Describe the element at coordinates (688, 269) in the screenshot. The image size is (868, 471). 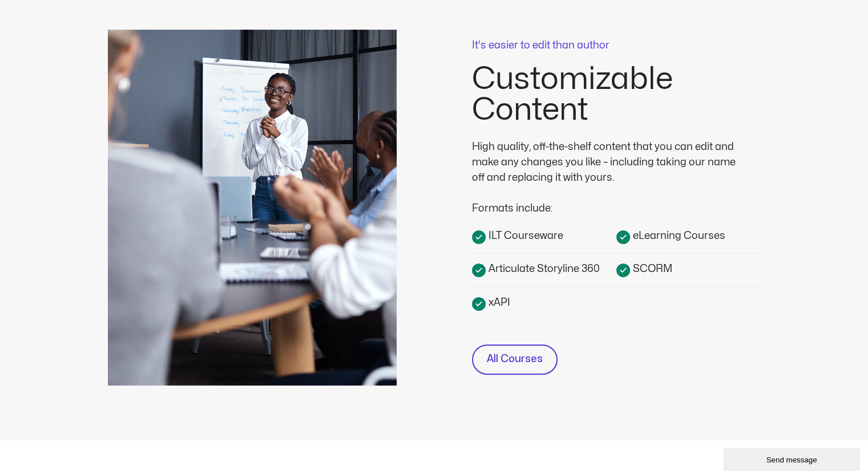
I see `a: SCORM` at that location.